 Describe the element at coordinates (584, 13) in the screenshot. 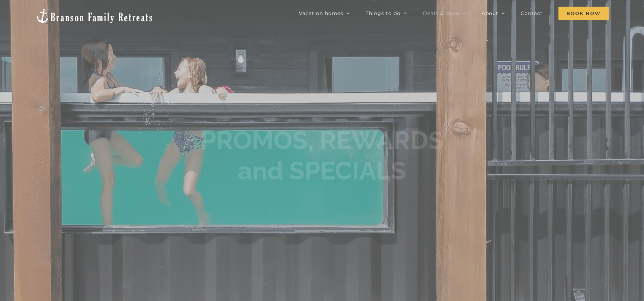

I see `span: Book Now` at that location.